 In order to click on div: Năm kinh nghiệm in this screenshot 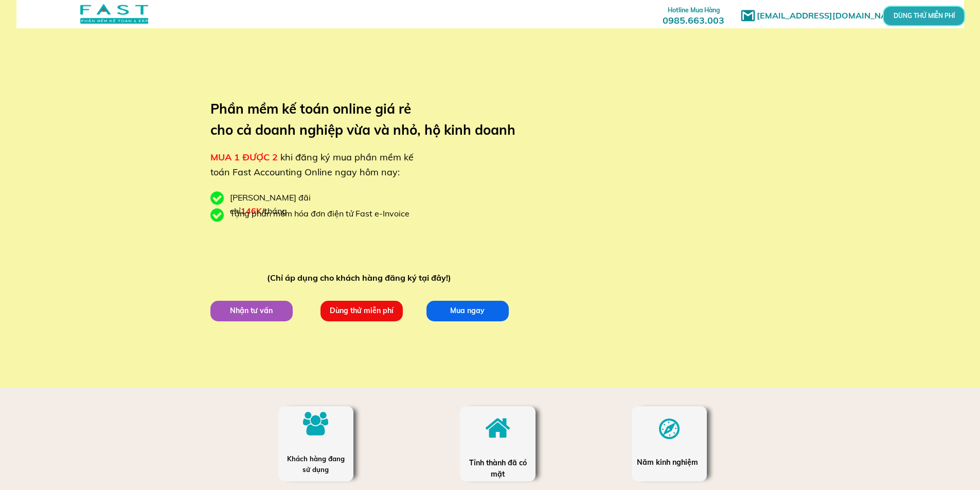, I will do `click(668, 462)`.